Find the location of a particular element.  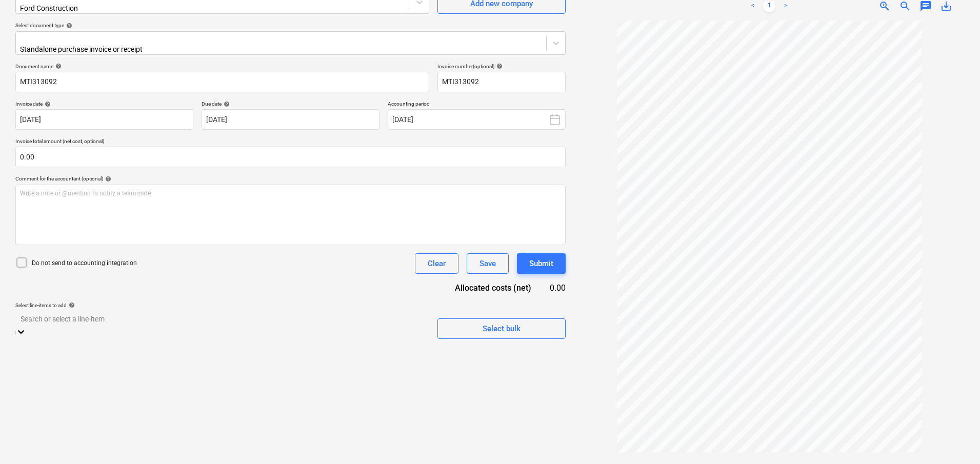

input: Invoice number is located at coordinates (502, 82).